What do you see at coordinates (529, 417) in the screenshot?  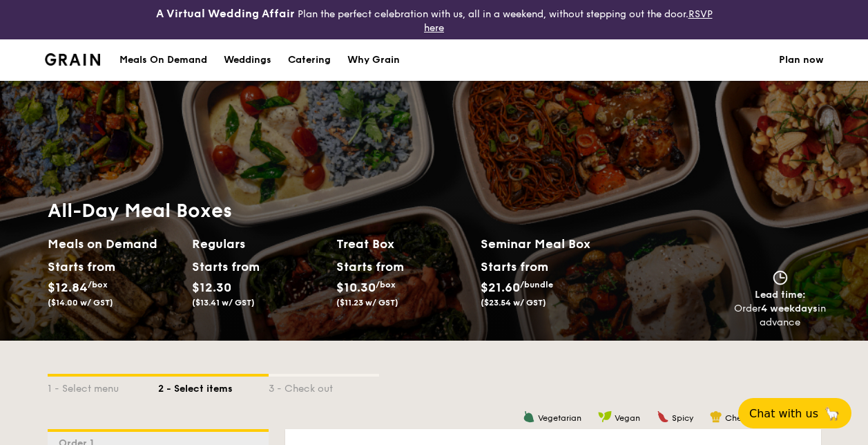 I see `img: icon-vegetarian.fe4039eb.svg` at bounding box center [529, 417].